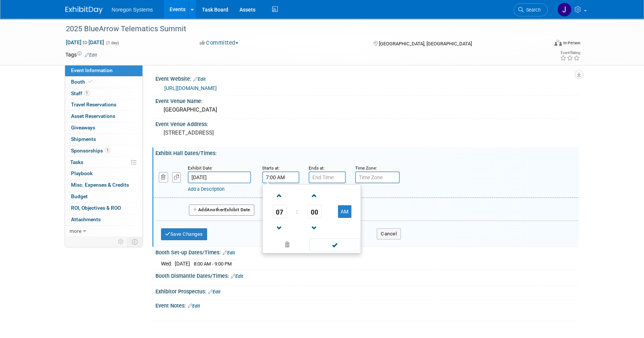  What do you see at coordinates (96, 208) in the screenshot?
I see `span: ROI, Objectives & ROO` at bounding box center [96, 208].